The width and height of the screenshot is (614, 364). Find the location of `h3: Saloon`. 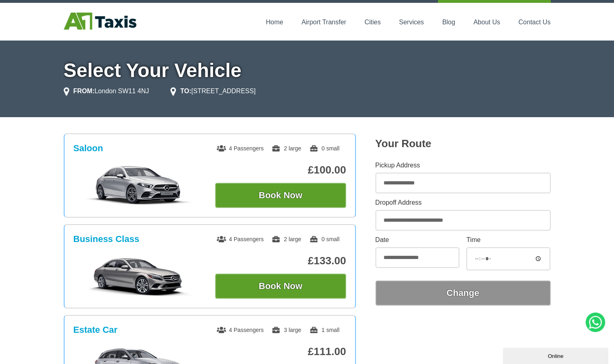

h3: Saloon is located at coordinates (88, 149).